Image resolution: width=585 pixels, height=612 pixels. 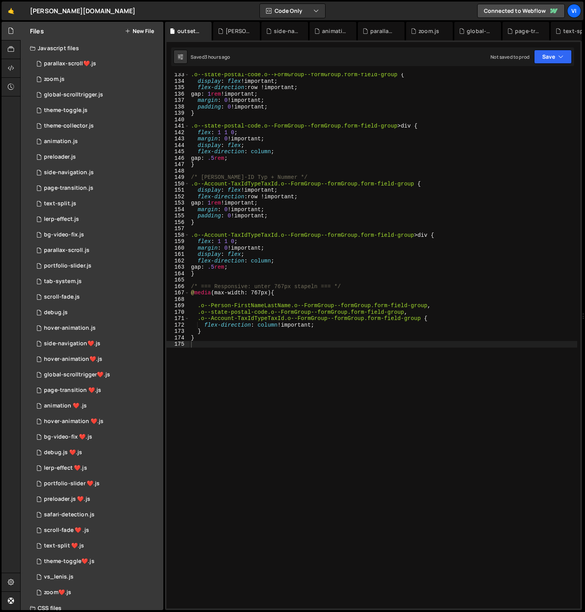 I want to click on div: 155, so click(x=178, y=216).